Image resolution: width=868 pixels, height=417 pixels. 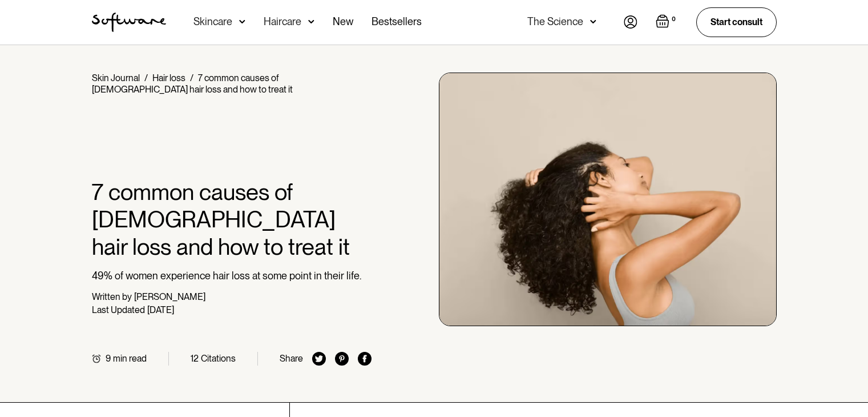 I want to click on div: Last Updated, so click(x=118, y=310).